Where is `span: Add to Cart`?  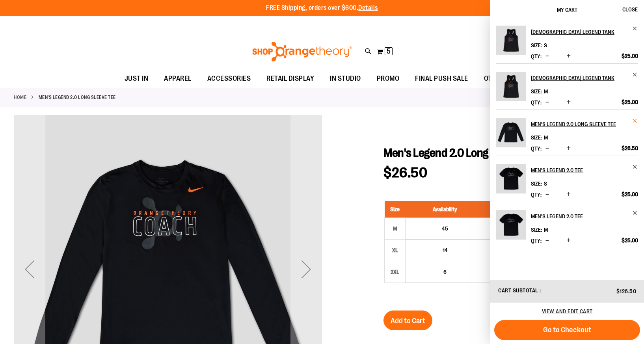 span: Add to Cart is located at coordinates (408, 321).